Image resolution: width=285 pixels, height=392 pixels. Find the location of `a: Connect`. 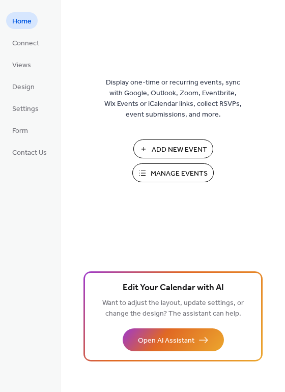

a: Connect is located at coordinates (25, 42).